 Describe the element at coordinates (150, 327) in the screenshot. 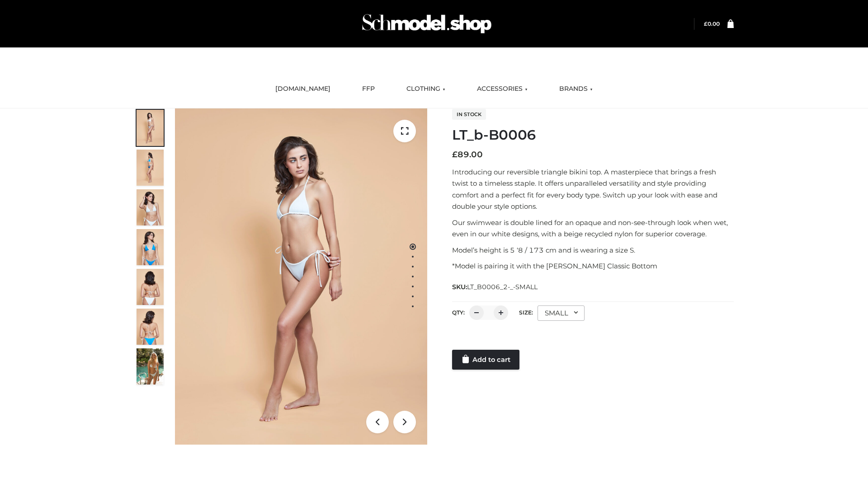

I see `img: ArielClassicBikiniTop_CloudNine_AzureSky_OW114ECO_8-scaled.jpg` at that location.